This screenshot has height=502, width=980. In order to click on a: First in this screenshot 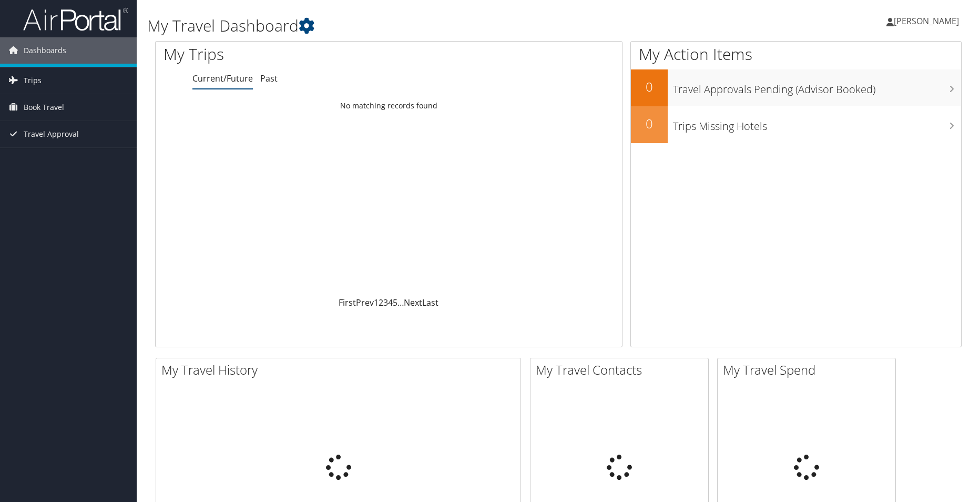, I will do `click(347, 303)`.